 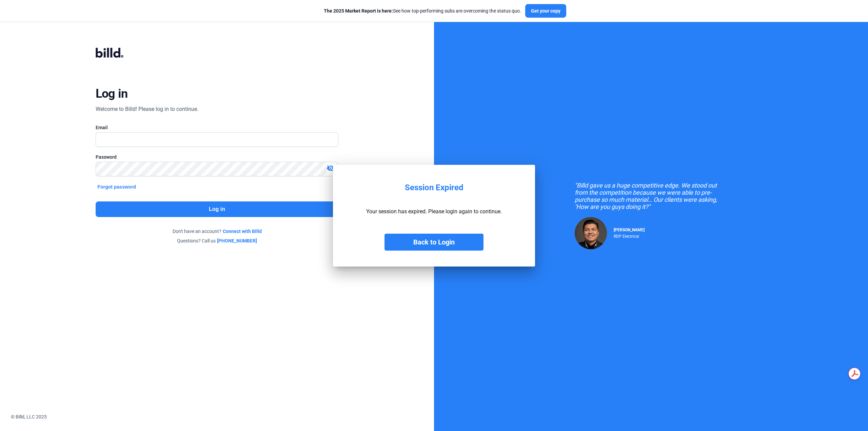 What do you see at coordinates (422, 11) in the screenshot?
I see `div: See how top-performing subs are overcoming the status quo.` at bounding box center [422, 11].